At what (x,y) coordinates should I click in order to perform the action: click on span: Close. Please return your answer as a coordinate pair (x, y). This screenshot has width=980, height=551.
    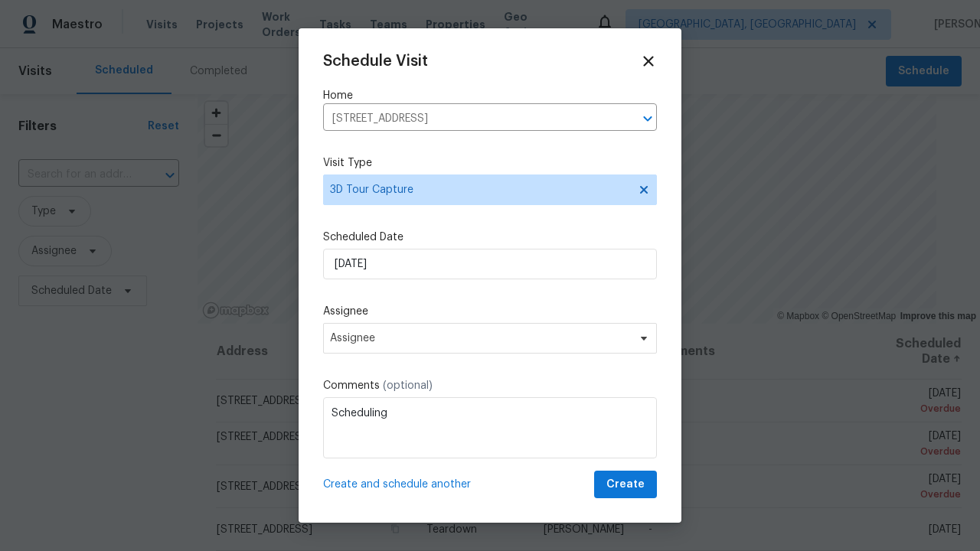
    Looking at the image, I should click on (649, 61).